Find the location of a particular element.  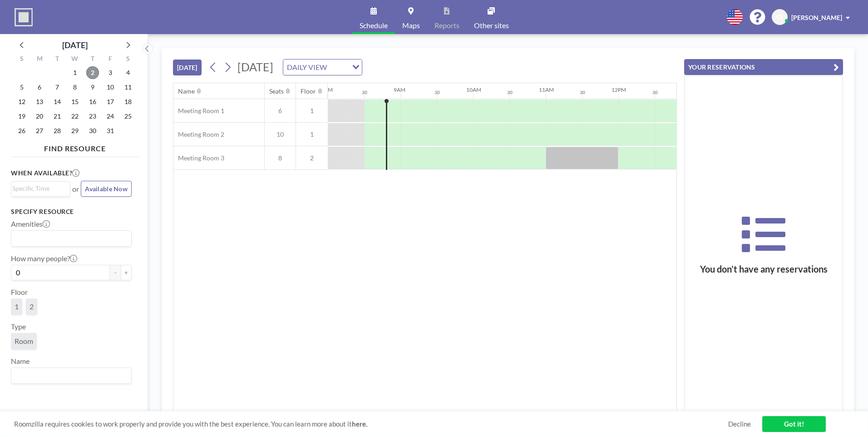

div: Name is located at coordinates (186, 91).